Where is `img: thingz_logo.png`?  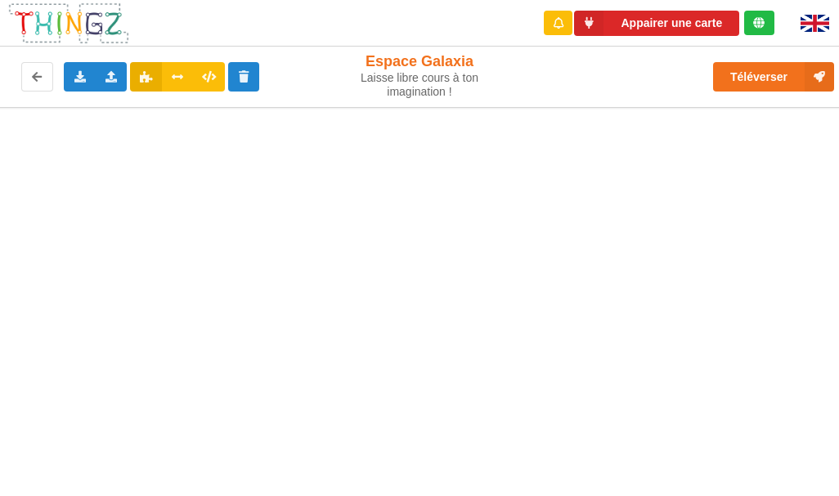 img: thingz_logo.png is located at coordinates (69, 23).